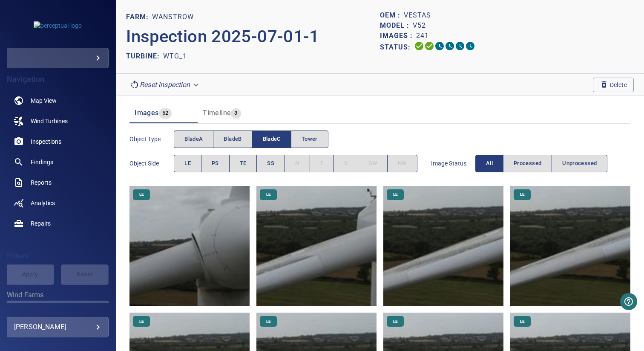 This screenshot has height=351, width=644. Describe the element at coordinates (194, 139) in the screenshot. I see `button: bladeA` at that location.